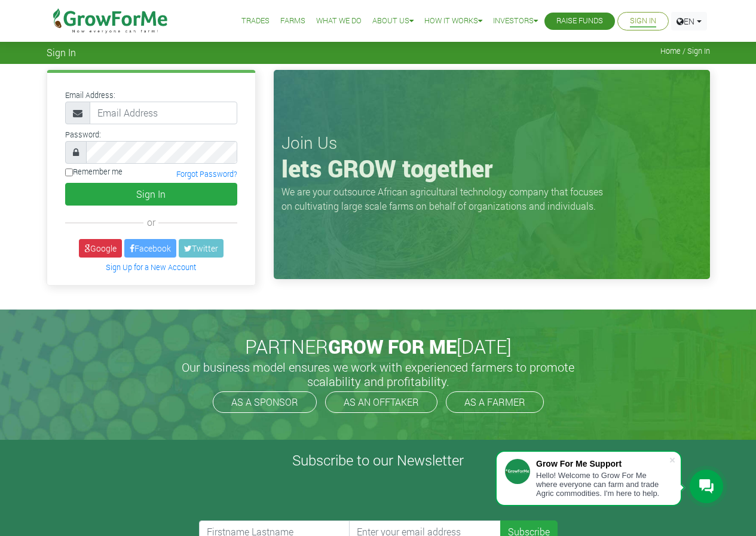 Image resolution: width=756 pixels, height=536 pixels. What do you see at coordinates (90, 95) in the screenshot?
I see `label: Email Address:` at bounding box center [90, 95].